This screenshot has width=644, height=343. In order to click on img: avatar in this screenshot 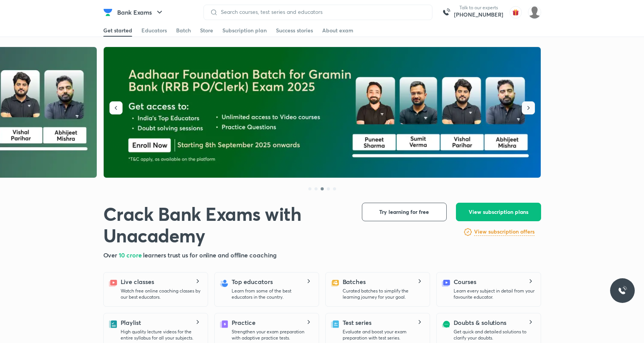, I will do `click(516, 13)`.